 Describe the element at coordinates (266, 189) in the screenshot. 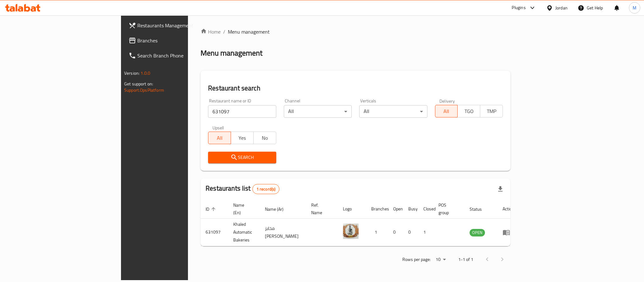

I see `span: 1 record(s)` at that location.